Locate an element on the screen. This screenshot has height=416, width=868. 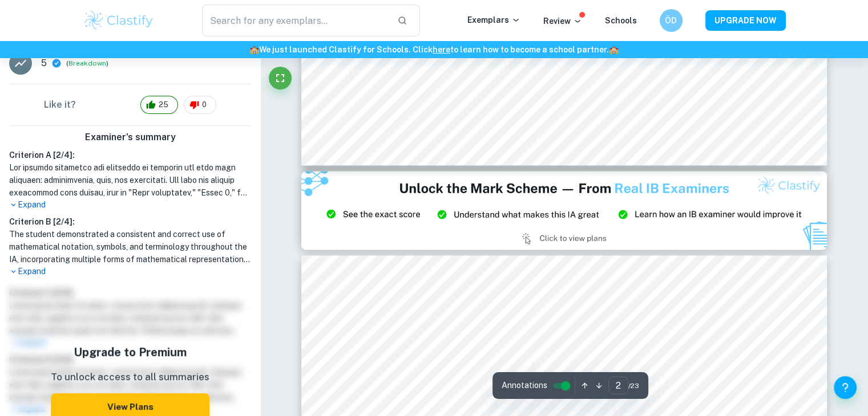
div: 25 is located at coordinates (159, 105).